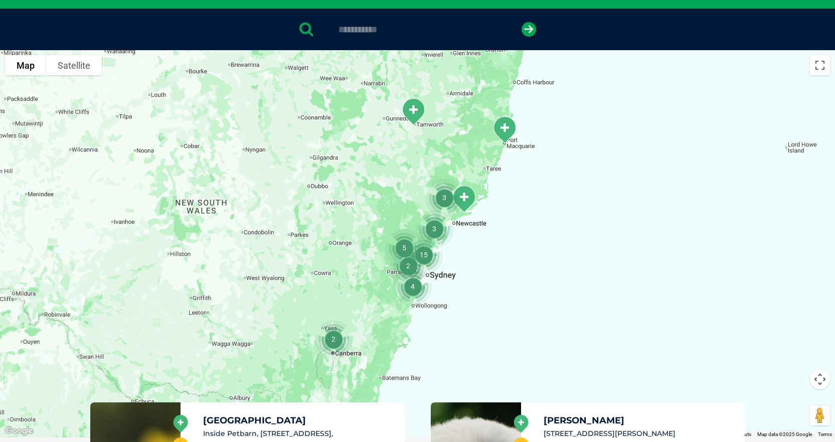 This screenshot has height=442, width=835. I want to click on button: Drag Pegman onto the map to open Street View, so click(820, 415).